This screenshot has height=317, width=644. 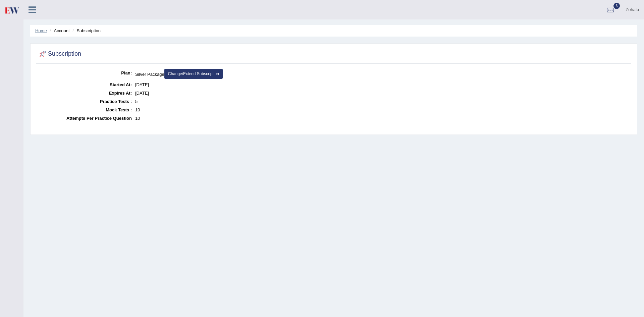 What do you see at coordinates (85, 72) in the screenshot?
I see `dt: Plan:` at bounding box center [85, 72].